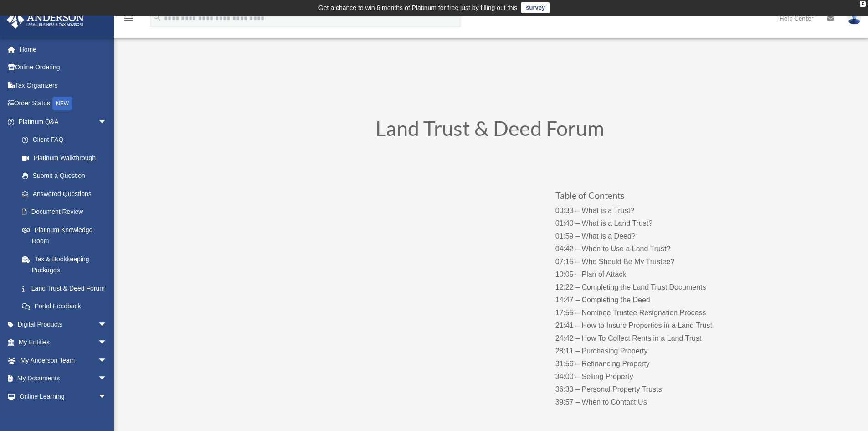 The height and width of the screenshot is (431, 868). I want to click on div: Get a chance to win 6 months of Platinum for free just by filling out this, so click(418, 8).